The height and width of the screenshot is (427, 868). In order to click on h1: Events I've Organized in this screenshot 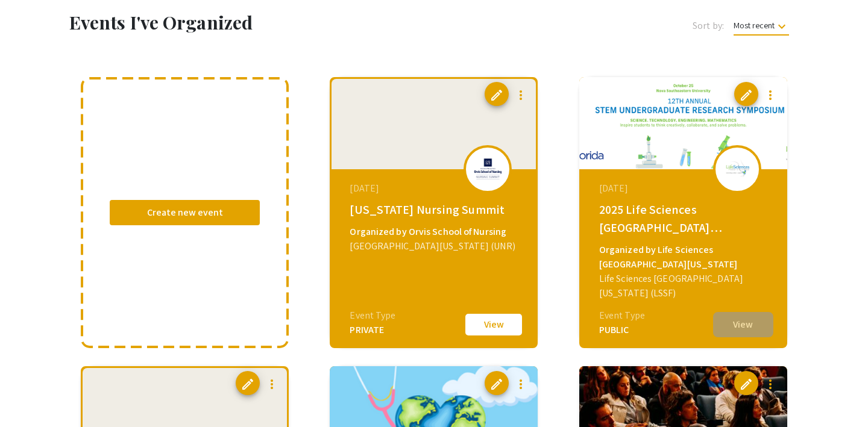, I will do `click(278, 22)`.